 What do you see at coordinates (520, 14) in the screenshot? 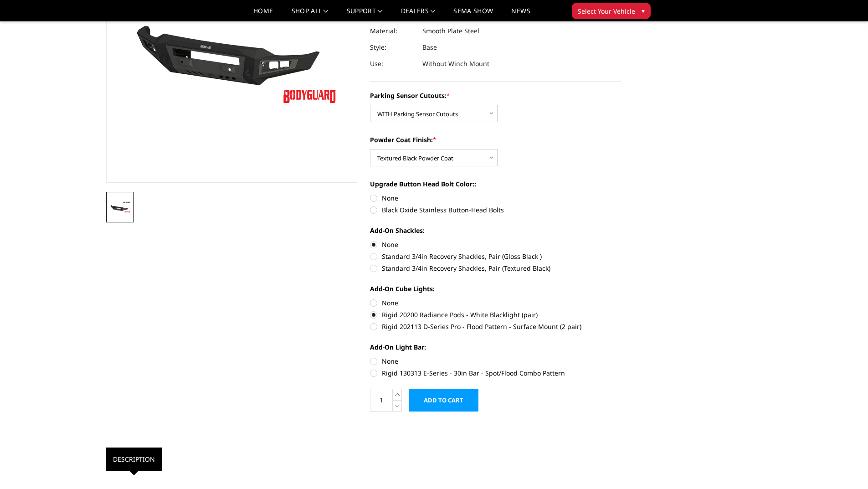
I see `a: News` at bounding box center [520, 14].